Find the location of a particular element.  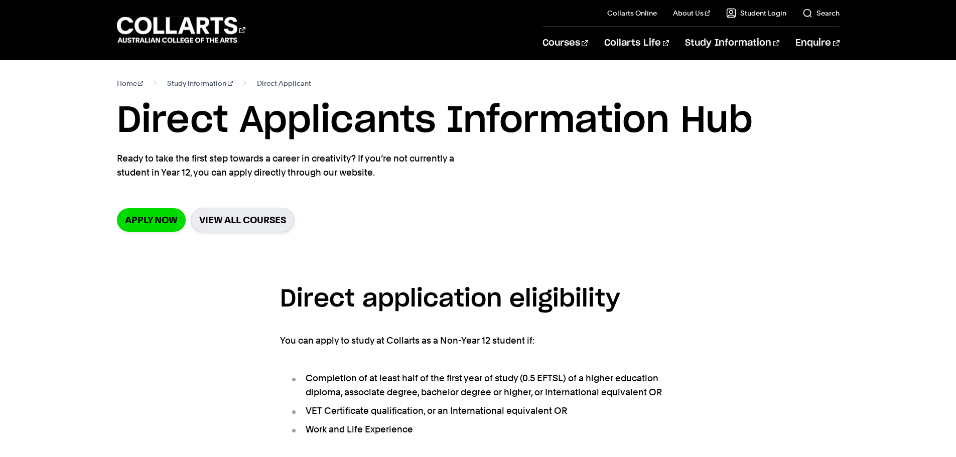

h3: Direct application eligibility is located at coordinates (478, 300).